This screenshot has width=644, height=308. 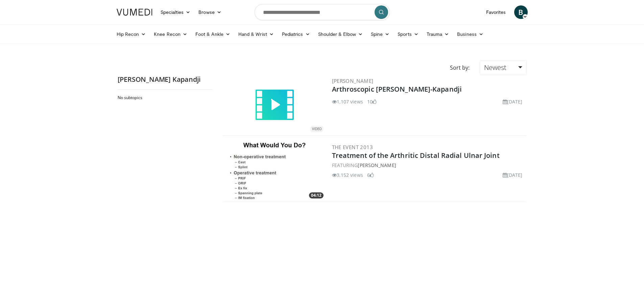 I want to click on a: Pediatrics, so click(x=296, y=34).